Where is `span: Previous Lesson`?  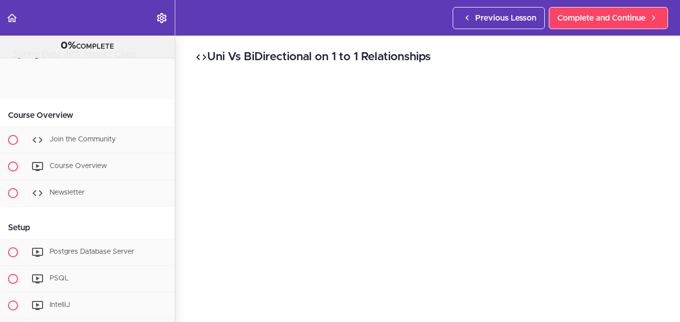
span: Previous Lesson is located at coordinates (506, 18).